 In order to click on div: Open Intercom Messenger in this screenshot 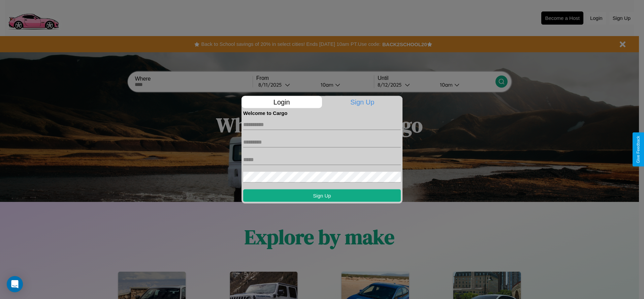, I will do `click(15, 284)`.